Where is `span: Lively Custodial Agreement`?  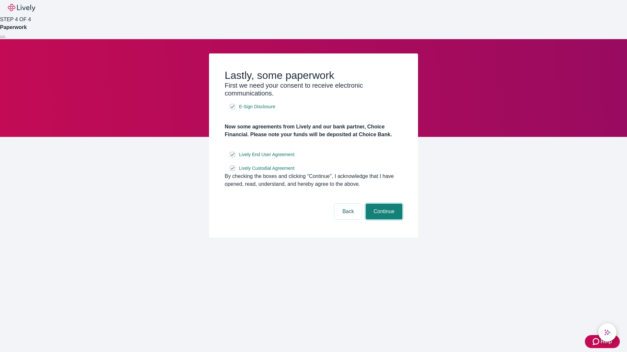 span: Lively Custodial Agreement is located at coordinates (267, 168).